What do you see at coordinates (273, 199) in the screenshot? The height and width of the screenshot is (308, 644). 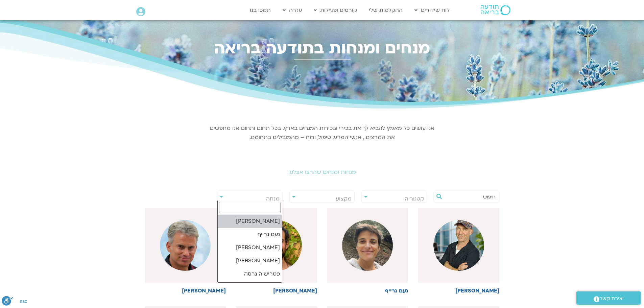 I see `span: מנחה` at bounding box center [273, 199].